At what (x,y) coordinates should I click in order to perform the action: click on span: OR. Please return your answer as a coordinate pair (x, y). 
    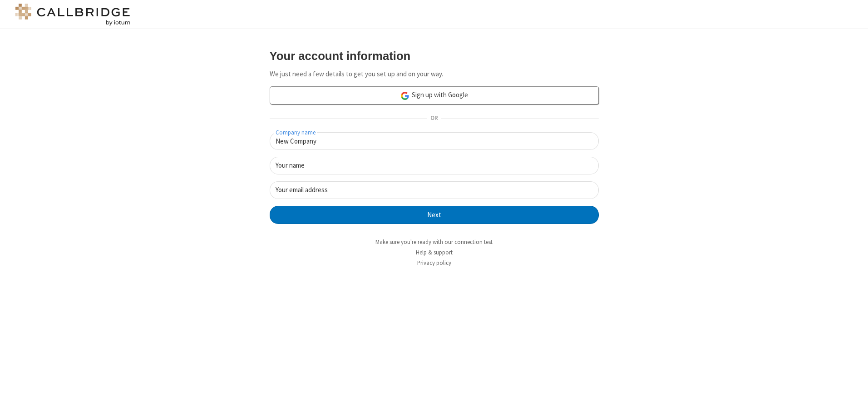
    Looking at the image, I should click on (434, 118).